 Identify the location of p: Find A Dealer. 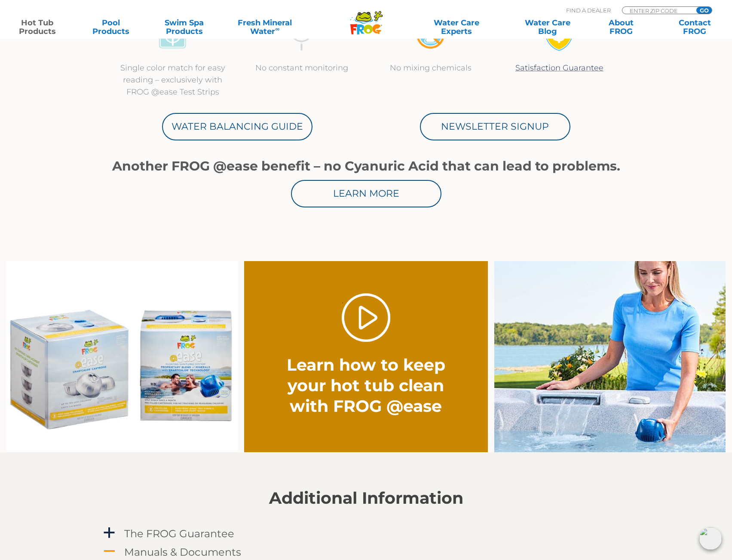
(588, 10).